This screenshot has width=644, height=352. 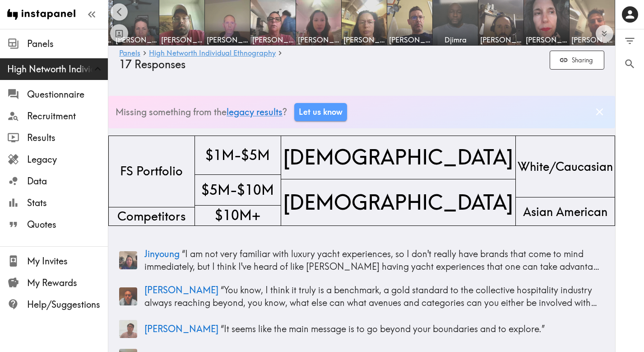 I want to click on span: Data, so click(x=67, y=181).